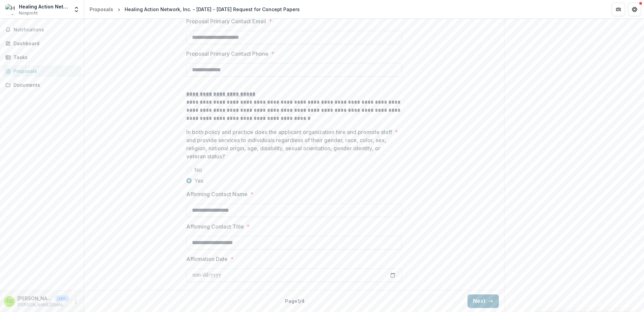 The image size is (644, 312). Describe the element at coordinates (62, 298) in the screenshot. I see `p: User` at that location.